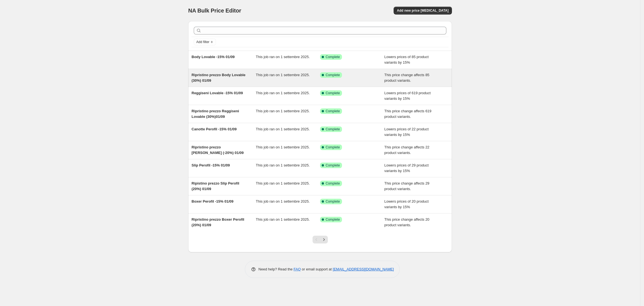 Image resolution: width=644 pixels, height=306 pixels. Describe the element at coordinates (320, 240) in the screenshot. I see `nav: Pagination` at that location.